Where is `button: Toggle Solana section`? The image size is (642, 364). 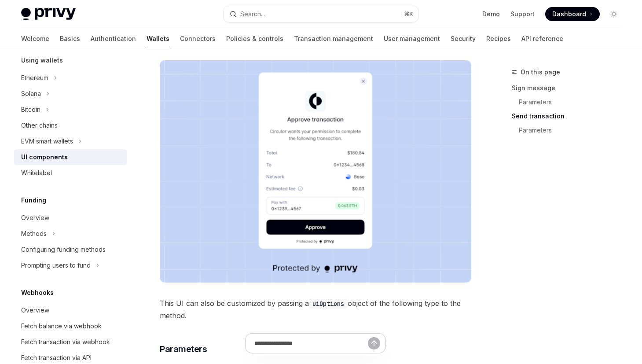
button: Toggle Solana section is located at coordinates (70, 94).